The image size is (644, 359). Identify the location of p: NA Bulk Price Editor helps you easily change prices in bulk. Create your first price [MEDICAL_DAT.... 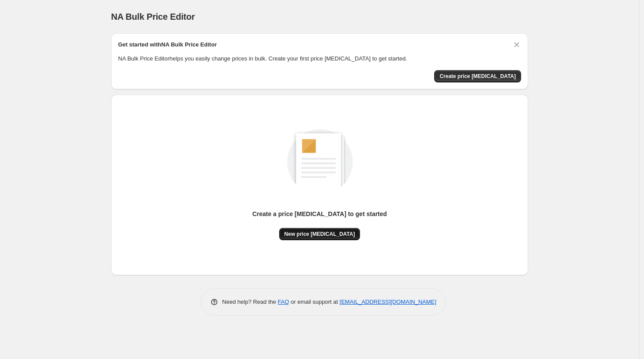
(319, 59).